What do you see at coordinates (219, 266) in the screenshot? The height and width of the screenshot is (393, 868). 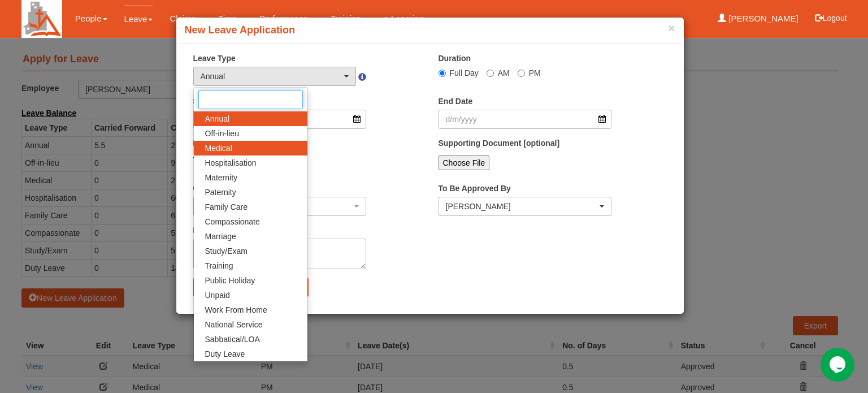 I see `span: Training` at bounding box center [219, 266].